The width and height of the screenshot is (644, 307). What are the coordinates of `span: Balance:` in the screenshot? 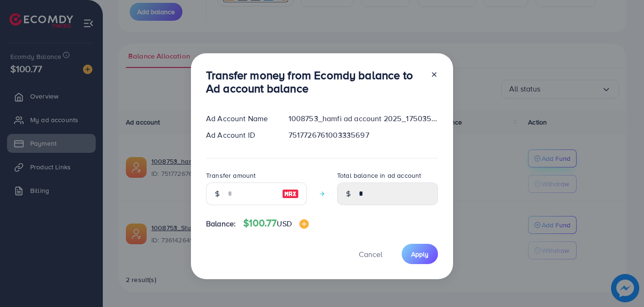 It's located at (221, 223).